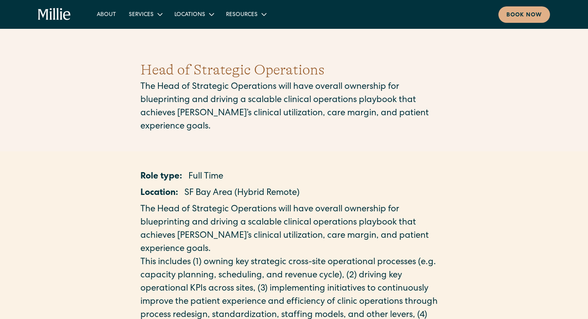 The width and height of the screenshot is (588, 319). Describe the element at coordinates (159, 193) in the screenshot. I see `p: Location:` at that location.